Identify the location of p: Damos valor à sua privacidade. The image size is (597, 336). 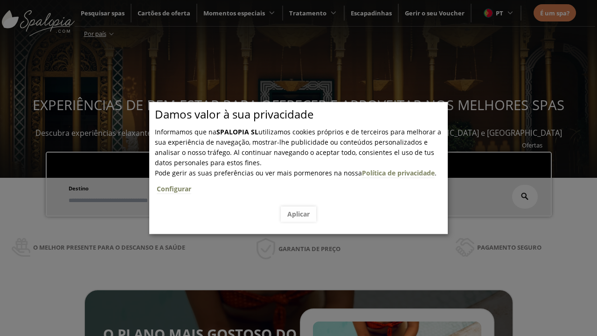
(301, 114).